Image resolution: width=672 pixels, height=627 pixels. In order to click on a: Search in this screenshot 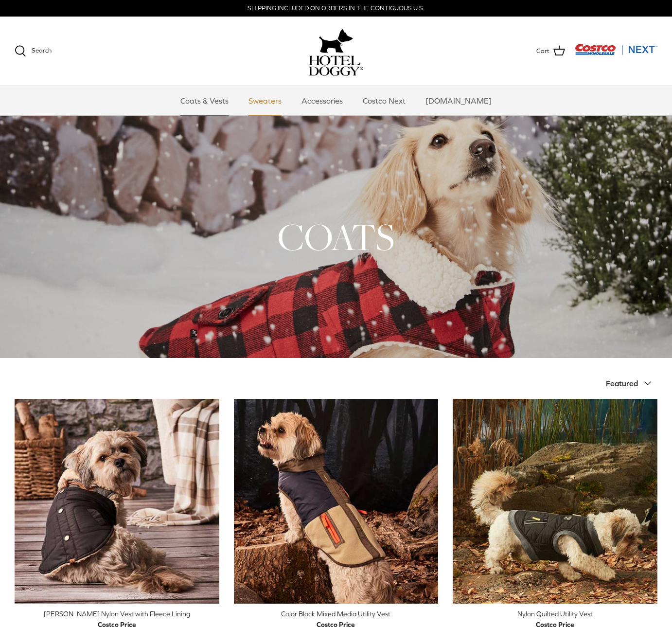, I will do `click(33, 51)`.